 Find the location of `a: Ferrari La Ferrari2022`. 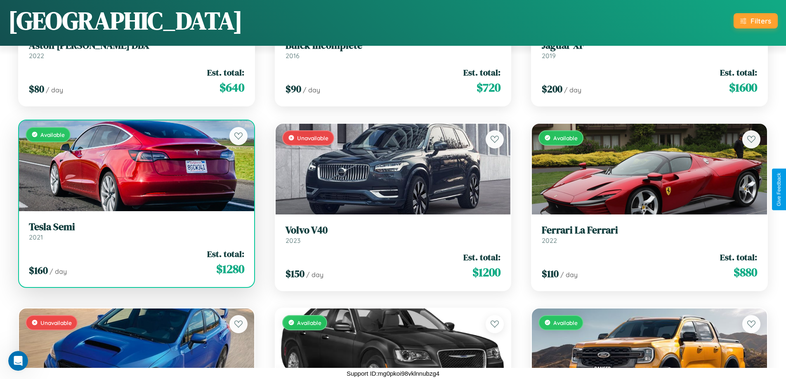

a: Ferrari La Ferrari2022 is located at coordinates (650, 234).